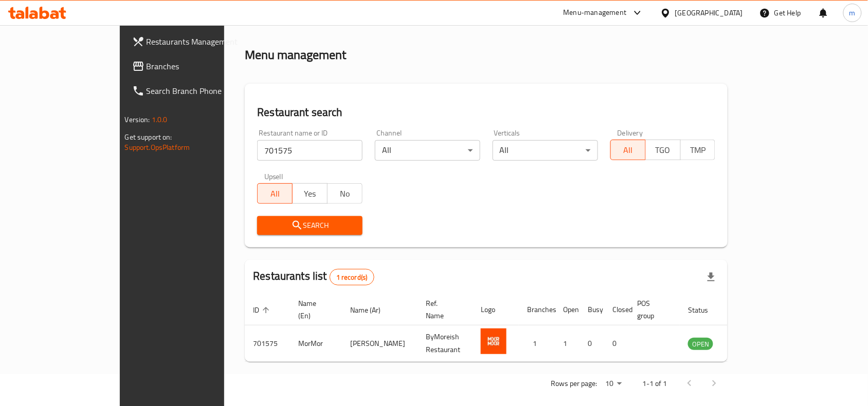 The height and width of the screenshot is (406, 868). Describe the element at coordinates (352, 277) in the screenshot. I see `div: Total records count` at that location.